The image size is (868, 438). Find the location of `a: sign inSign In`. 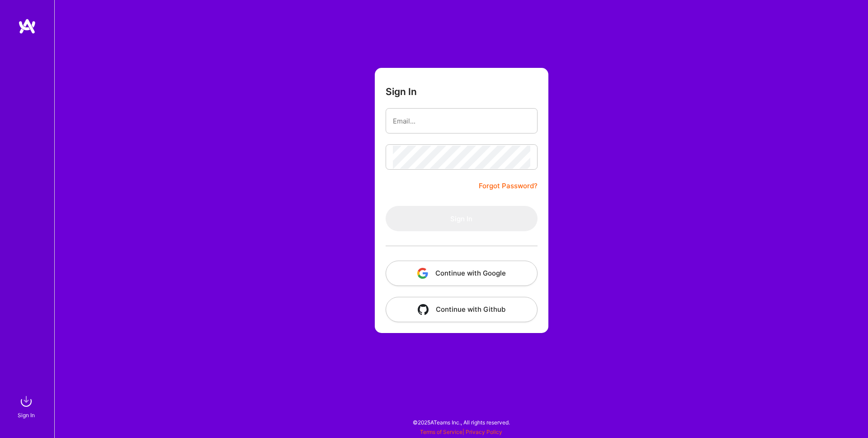

a: sign inSign In is located at coordinates (27, 406).